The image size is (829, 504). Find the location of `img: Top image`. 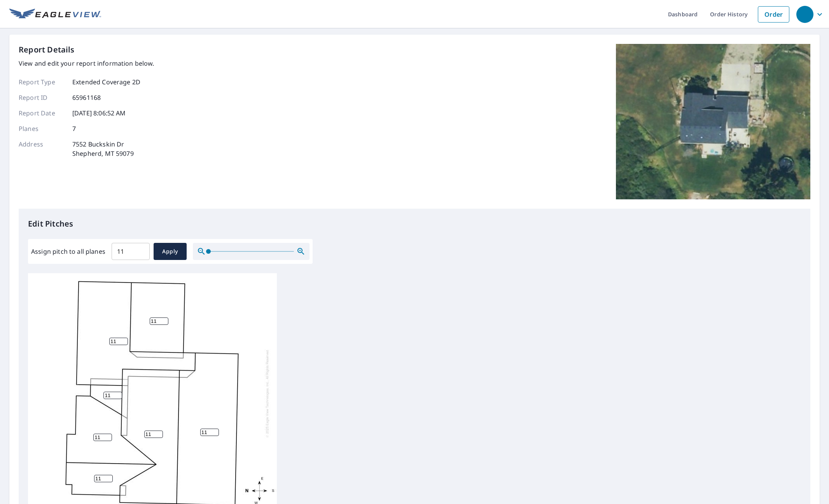

img: Top image is located at coordinates (714, 121).